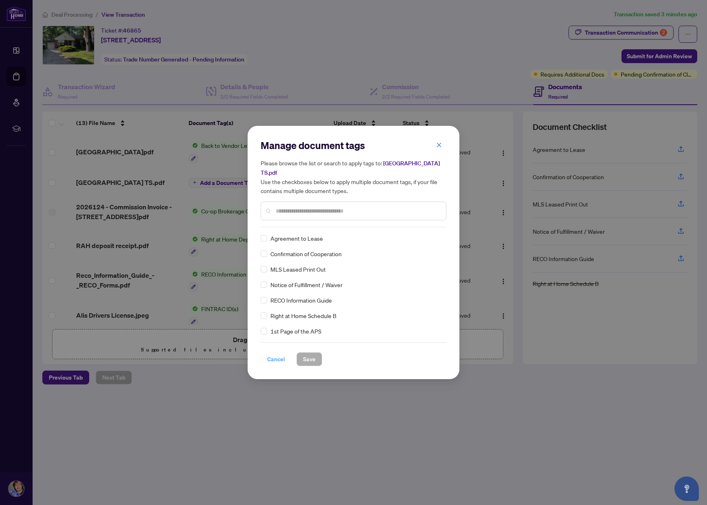  What do you see at coordinates (439, 145) in the screenshot?
I see `span: close` at bounding box center [439, 145].